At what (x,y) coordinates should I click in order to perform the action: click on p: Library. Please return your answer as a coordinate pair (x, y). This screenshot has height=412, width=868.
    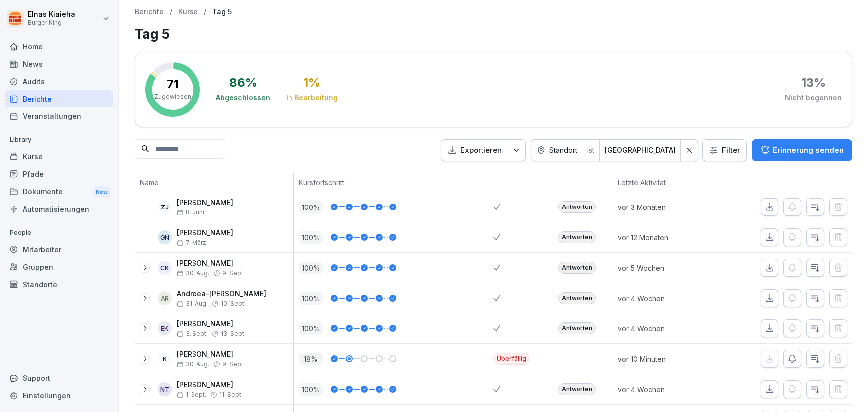
    Looking at the image, I should click on (59, 140).